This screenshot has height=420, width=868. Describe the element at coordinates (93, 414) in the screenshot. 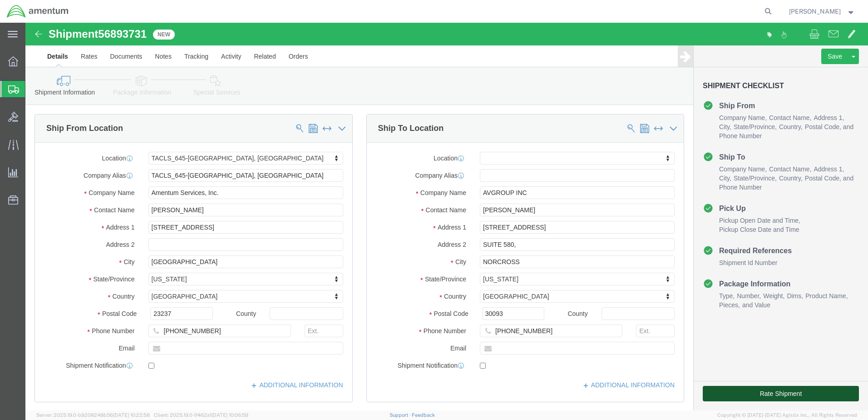

I see `span: Server: 2025.19.0-b9208248b56` at that location.